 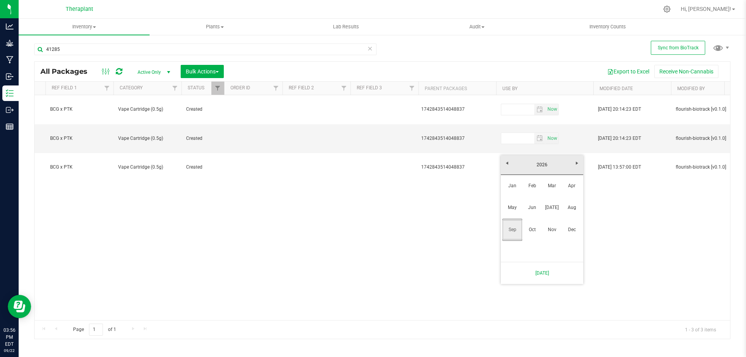 What do you see at coordinates (572, 186) in the screenshot?
I see `a: Apr` at bounding box center [572, 186].